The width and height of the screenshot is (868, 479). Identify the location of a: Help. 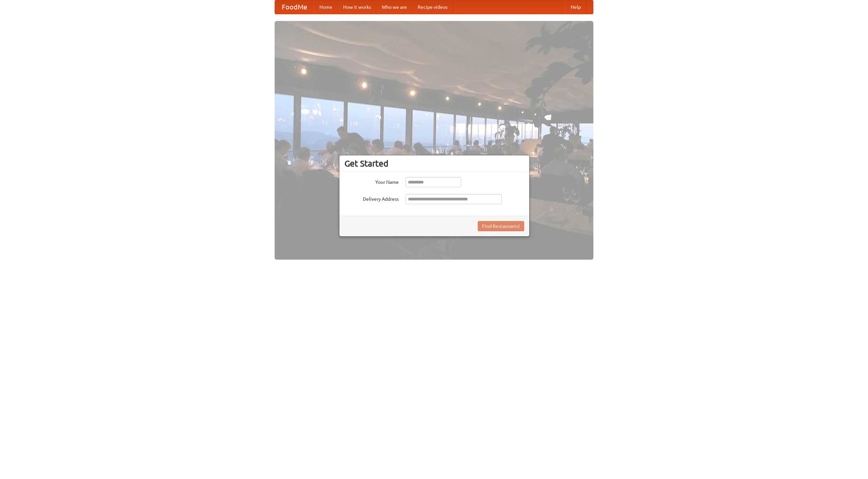
(576, 7).